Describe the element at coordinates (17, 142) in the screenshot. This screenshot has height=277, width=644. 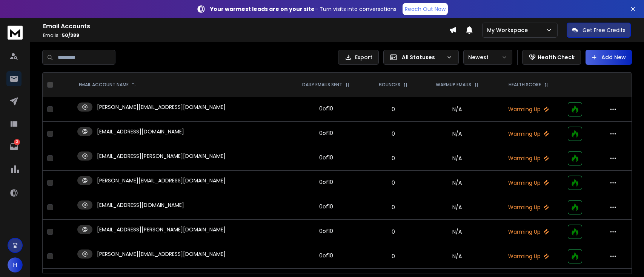
I see `p: 2` at that location.